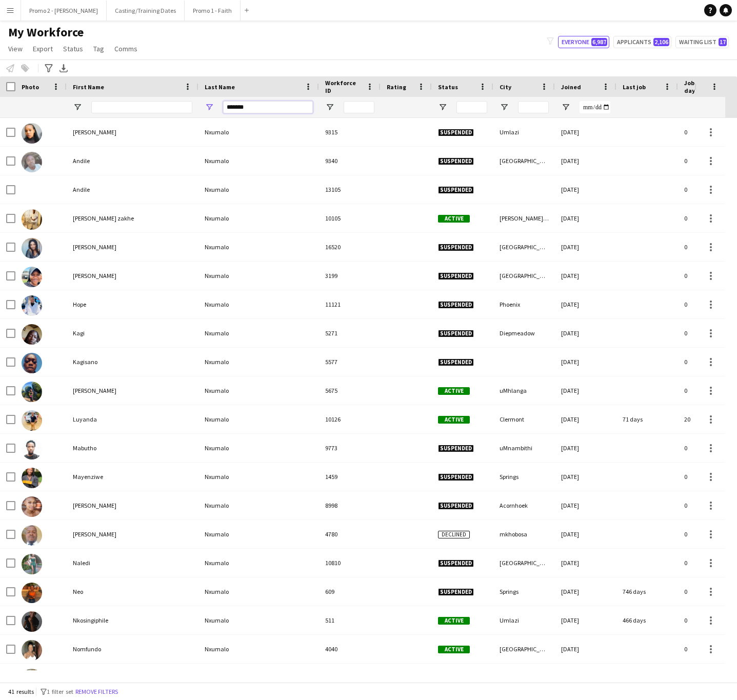 Image resolution: width=737 pixels, height=700 pixels. Describe the element at coordinates (524, 476) in the screenshot. I see `div: Springs` at that location.